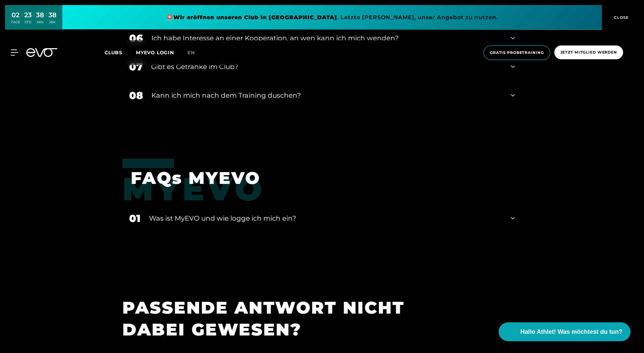  Describe the element at coordinates (517, 53) in the screenshot. I see `a: Gratis Probetraining` at that location.